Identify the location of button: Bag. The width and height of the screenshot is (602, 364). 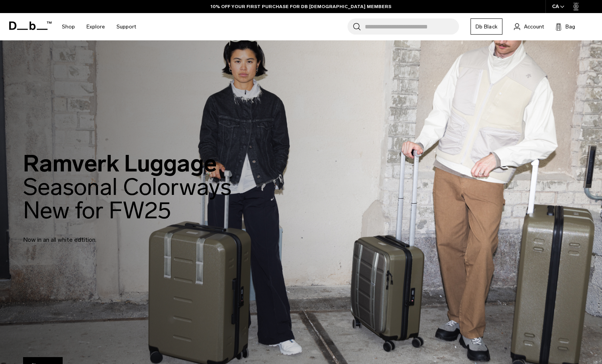
(565, 27).